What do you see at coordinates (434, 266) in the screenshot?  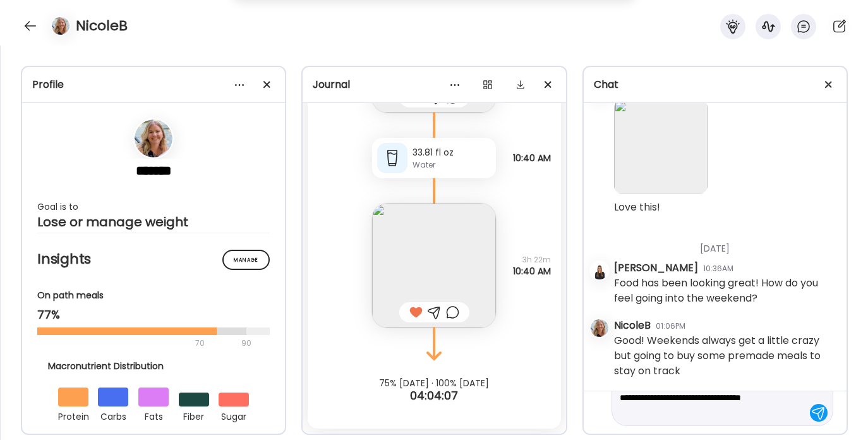 I see `img: images%2FkkLrUY8seuY0oYXoW3rrIxSZDCE3%2FDfMXV777qsXZmsBZ65Hq%2FcGYDgyD222qts6MokRpC_240` at bounding box center [434, 266].